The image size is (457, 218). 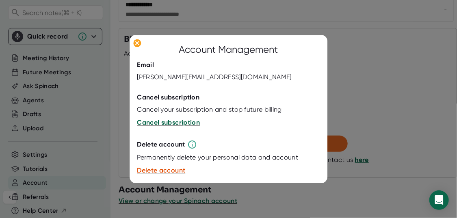 What do you see at coordinates (169, 123) in the screenshot?
I see `button: Cancel subscription` at bounding box center [169, 123].